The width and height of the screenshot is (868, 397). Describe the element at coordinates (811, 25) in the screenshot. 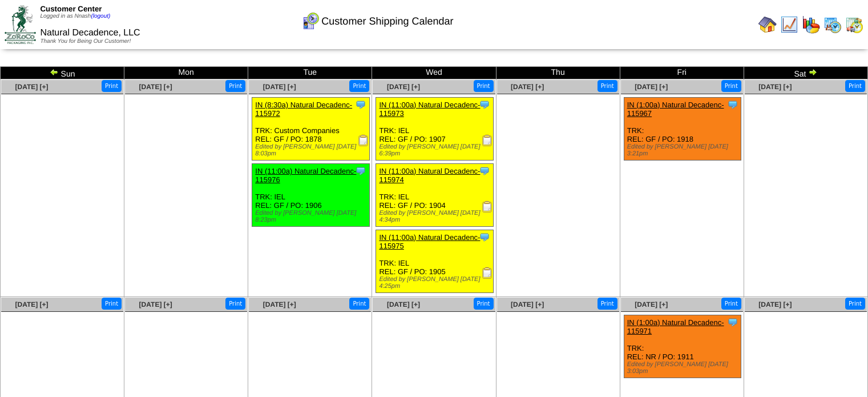

I see `img: graph.gif` at that location.